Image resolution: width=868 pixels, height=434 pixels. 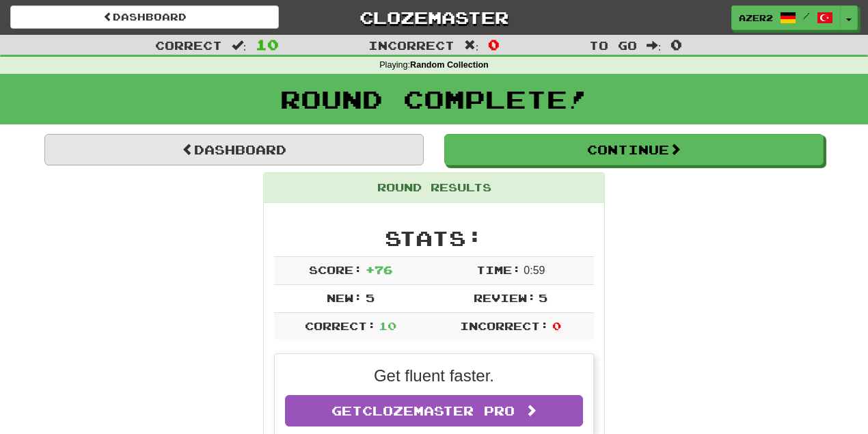 I want to click on span: Incorrect:, so click(x=504, y=326).